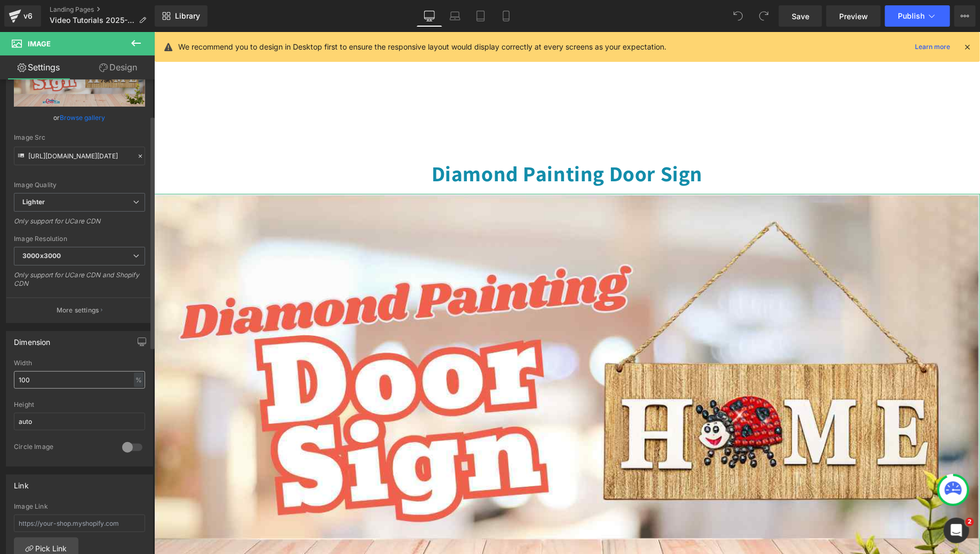 This screenshot has width=980, height=554. What do you see at coordinates (853, 16) in the screenshot?
I see `span: Preview` at bounding box center [853, 16].